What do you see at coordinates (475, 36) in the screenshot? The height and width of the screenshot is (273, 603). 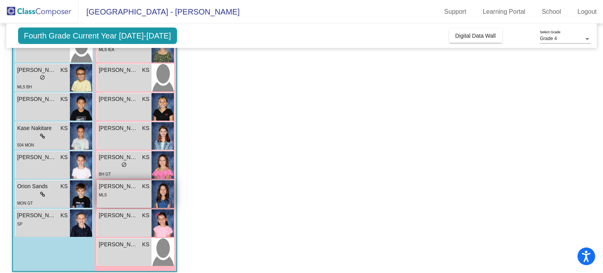 I see `button: Digital Data Wall` at bounding box center [475, 36].